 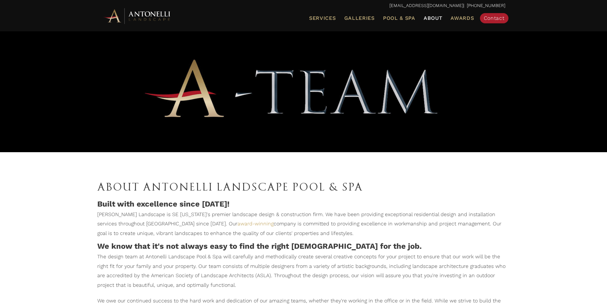 What do you see at coordinates (323, 18) in the screenshot?
I see `span: Services` at bounding box center [323, 18].